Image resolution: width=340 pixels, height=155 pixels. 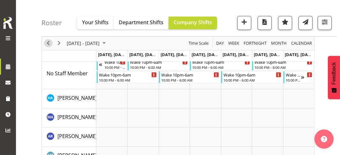 What do you see at coordinates (255, 43) in the screenshot?
I see `span: Fortnight` at bounding box center [255, 43].